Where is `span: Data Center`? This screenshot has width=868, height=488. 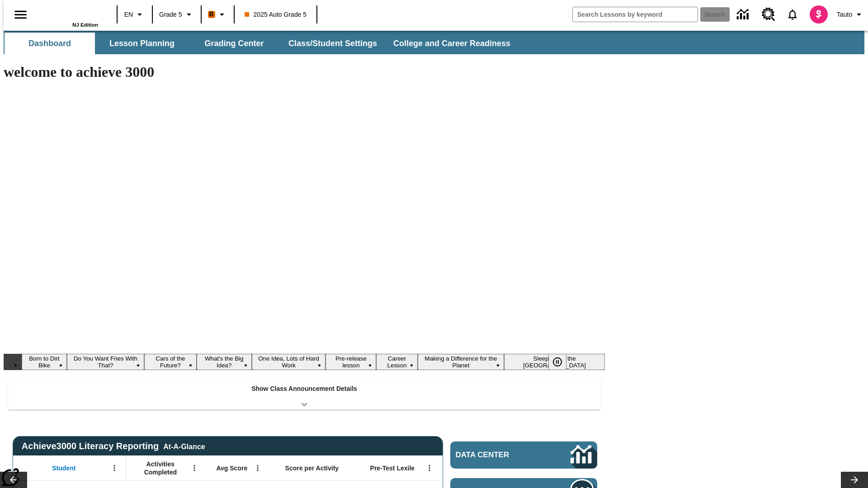 span: Data Center is located at coordinates (498, 455).